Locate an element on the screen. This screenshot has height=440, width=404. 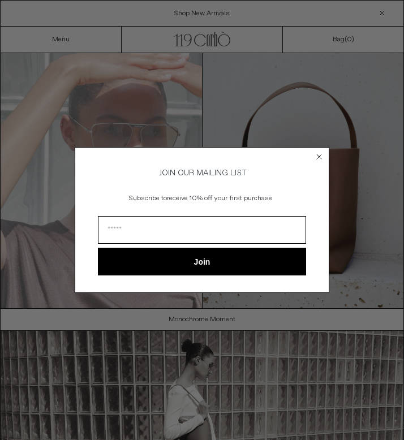
span: Subscribe to is located at coordinates (148, 199).